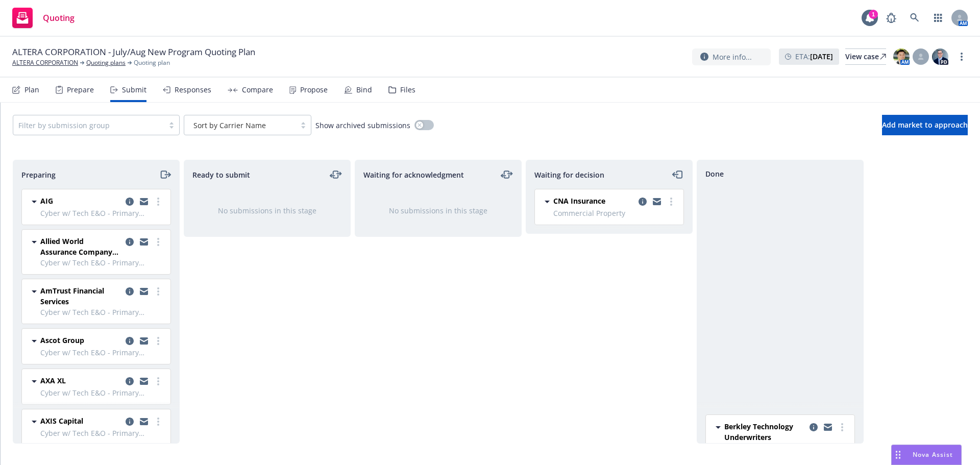 The width and height of the screenshot is (980, 465). I want to click on span: ETA :, so click(814, 56).